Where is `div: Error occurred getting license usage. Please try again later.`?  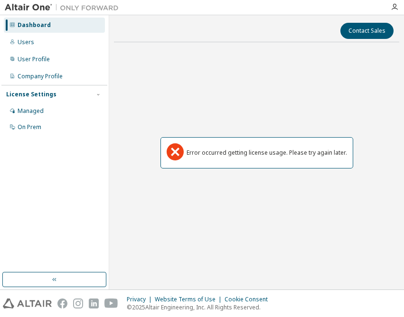
div: Error occurred getting license usage. Please try again later. is located at coordinates (267, 153).